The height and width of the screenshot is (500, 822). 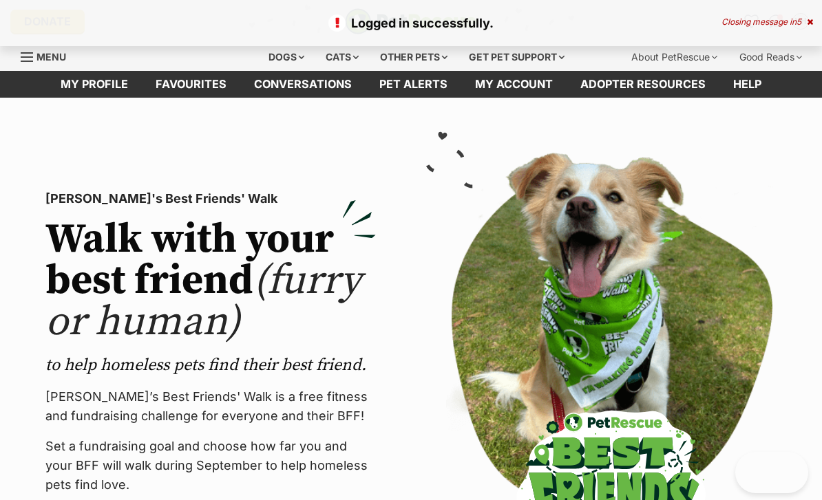 What do you see at coordinates (413, 84) in the screenshot?
I see `a: Pet alerts` at bounding box center [413, 84].